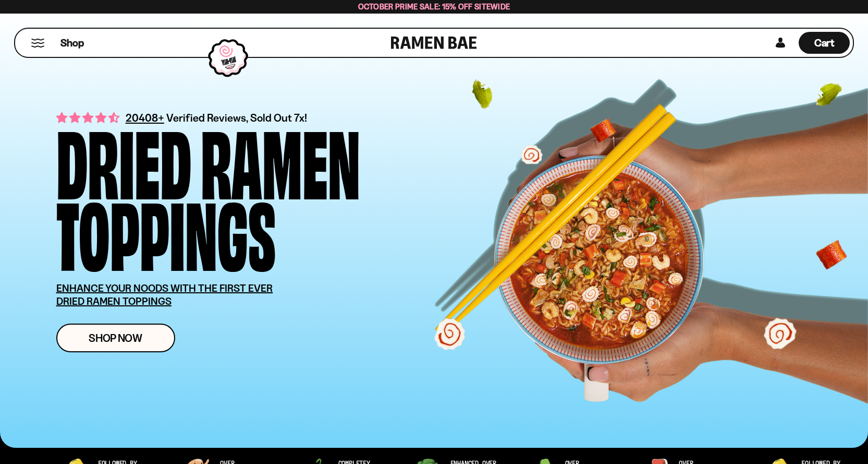  What do you see at coordinates (72, 43) in the screenshot?
I see `a: Shop` at bounding box center [72, 43].